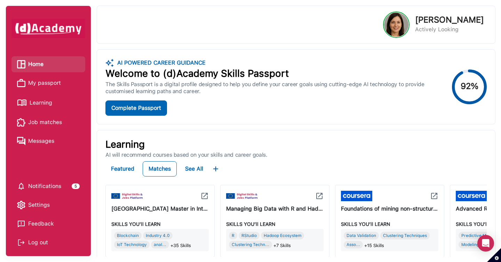  What do you see at coordinates (45, 186) in the screenshot?
I see `span: Notifications` at bounding box center [45, 186].